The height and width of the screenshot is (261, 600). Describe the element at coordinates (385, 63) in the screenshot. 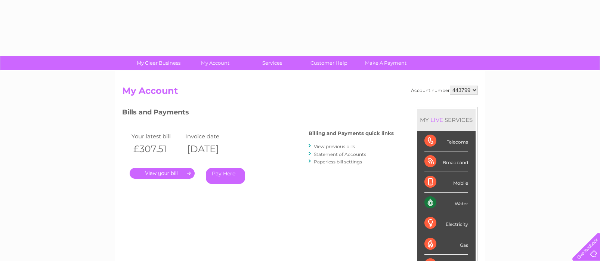

I see `a: Make A Payment` at that location.